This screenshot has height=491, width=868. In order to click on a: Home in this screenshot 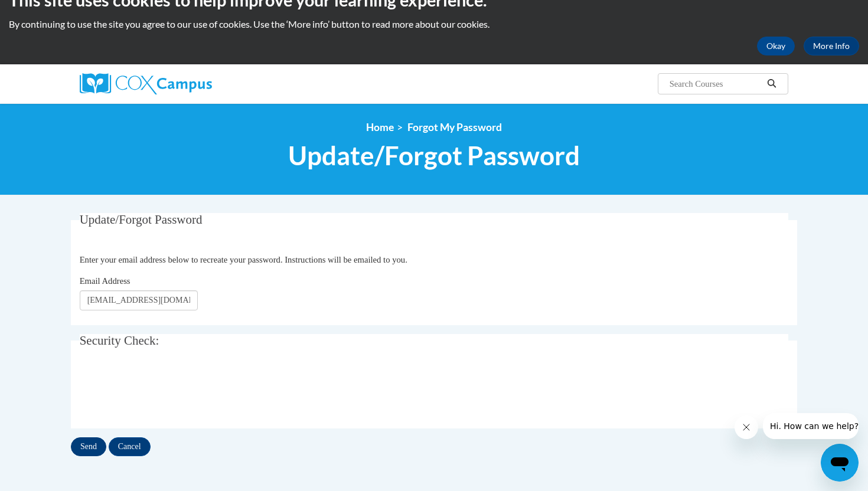, I will do `click(380, 127)`.